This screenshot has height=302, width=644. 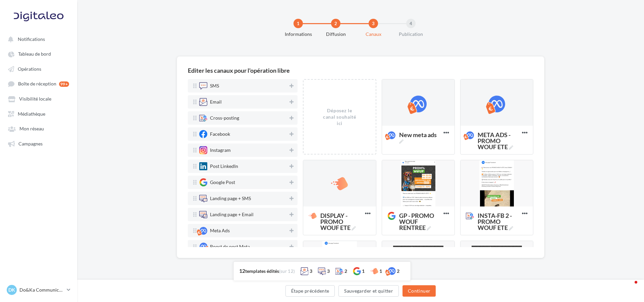 I want to click on button: Sauvegarder et quitter, so click(x=369, y=291).